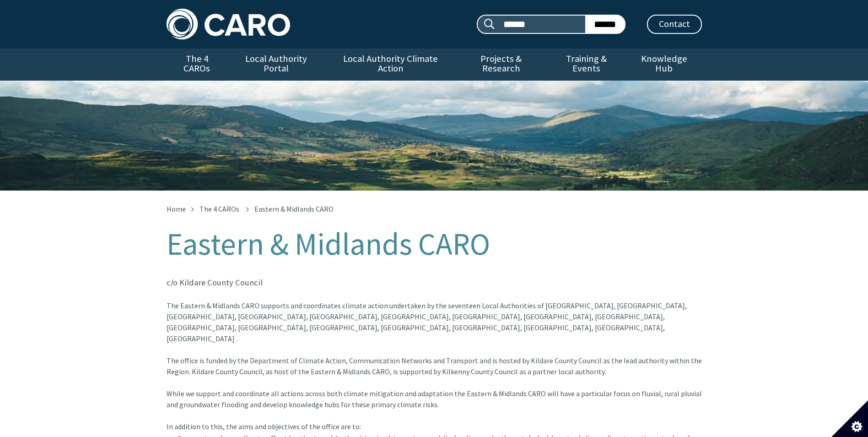  What do you see at coordinates (176, 209) in the screenshot?
I see `a: Home` at bounding box center [176, 209].